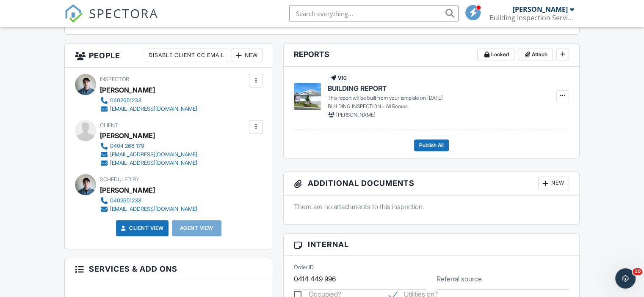 Image resolution: width=644 pixels, height=297 pixels. I want to click on label: Referral source, so click(459, 279).